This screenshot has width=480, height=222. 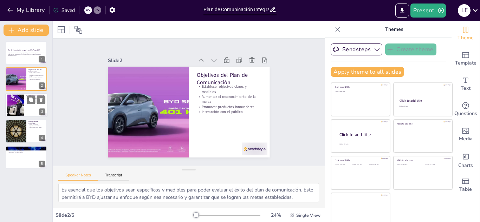 What do you see at coordinates (26, 30) in the screenshot?
I see `button: Add slide` at bounding box center [26, 30].